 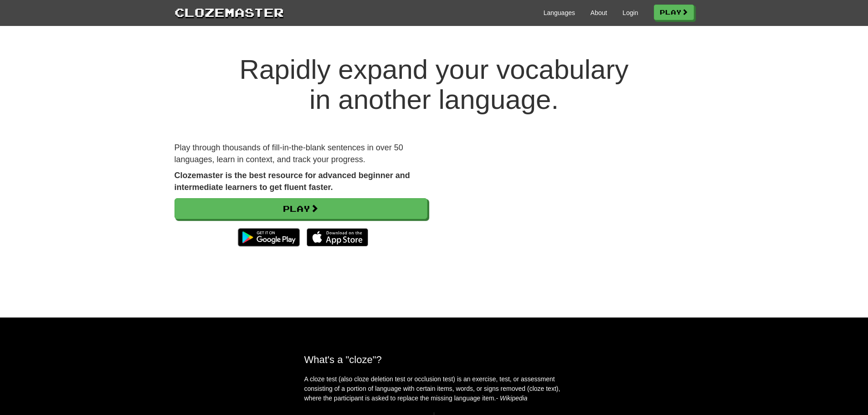 What do you see at coordinates (511, 398) in the screenshot?
I see `em: - Wikipedia` at bounding box center [511, 398].